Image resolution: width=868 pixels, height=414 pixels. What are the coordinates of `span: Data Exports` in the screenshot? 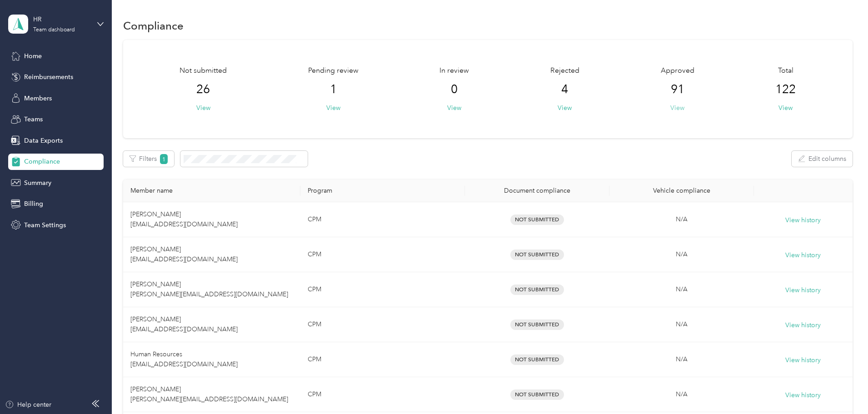 It's located at (43, 140).